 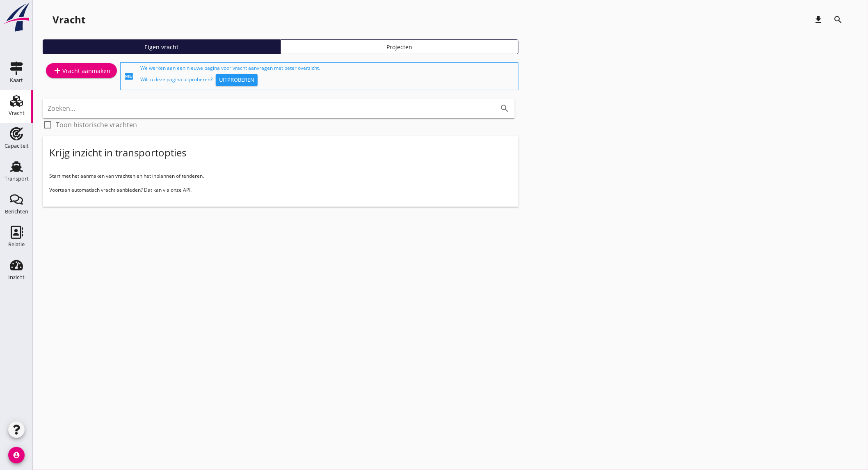 What do you see at coordinates (81, 70) in the screenshot?
I see `a: Vracht aanmaken` at bounding box center [81, 70].